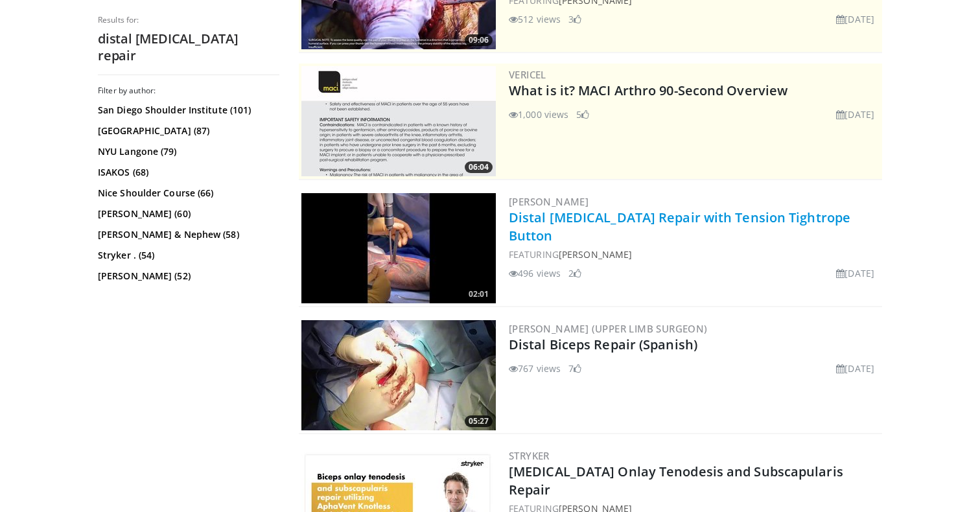 Image resolution: width=980 pixels, height=512 pixels. I want to click on li: 512 views, so click(535, 19).